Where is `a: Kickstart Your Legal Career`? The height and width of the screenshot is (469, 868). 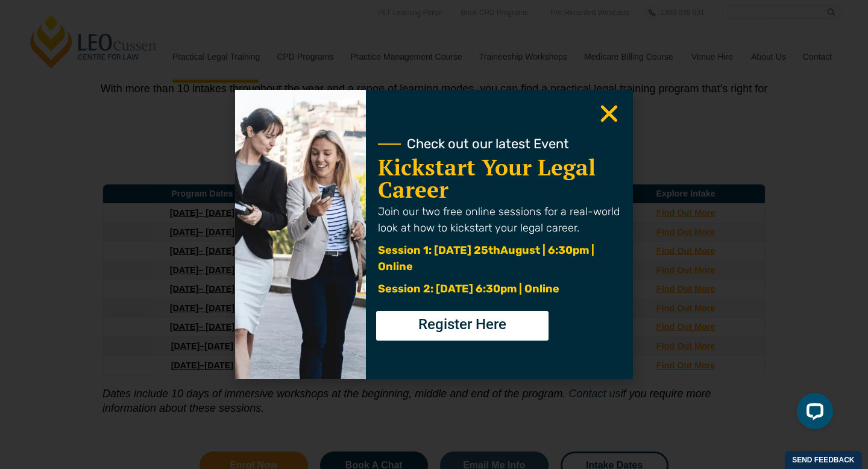
a: Kickstart Your Legal Career is located at coordinates (486, 178).